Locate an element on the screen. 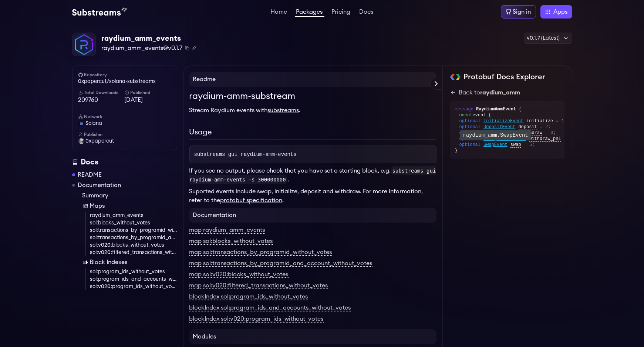 Image resolution: width=644 pixels, height=347 pixels. p: Stream Raydium events with . is located at coordinates (313, 110).